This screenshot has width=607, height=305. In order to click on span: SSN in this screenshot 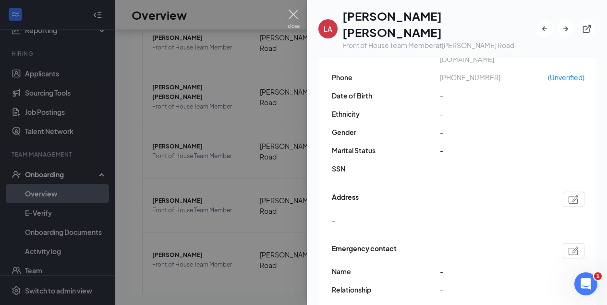, I will do `click(386, 169)`.